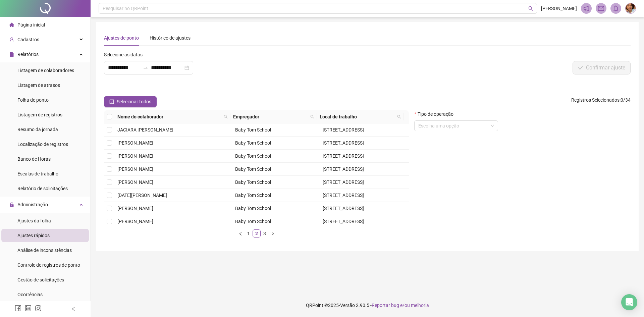 Image resolution: width=644 pixels, height=317 pixels. I want to click on a: 3, so click(265, 233).